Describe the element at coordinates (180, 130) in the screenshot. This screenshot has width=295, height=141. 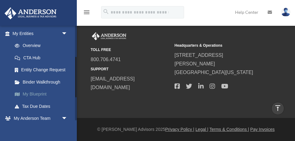
I see `a: Privacy Policy |` at that location.